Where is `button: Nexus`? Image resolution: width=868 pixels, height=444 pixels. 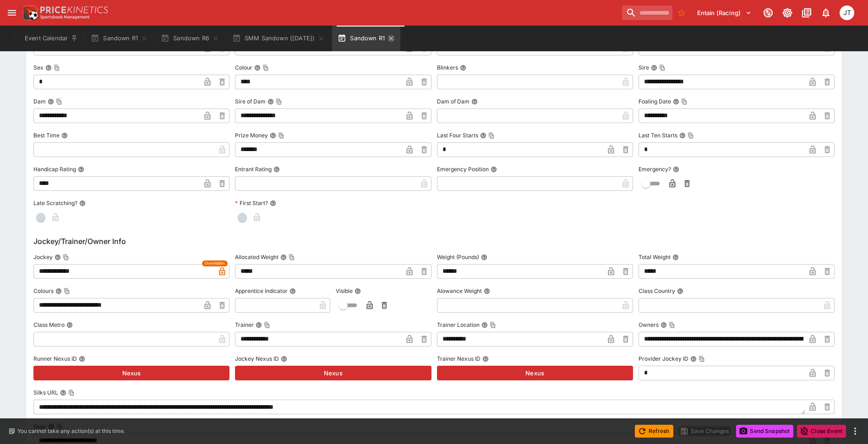 button: Nexus is located at coordinates (333, 373).